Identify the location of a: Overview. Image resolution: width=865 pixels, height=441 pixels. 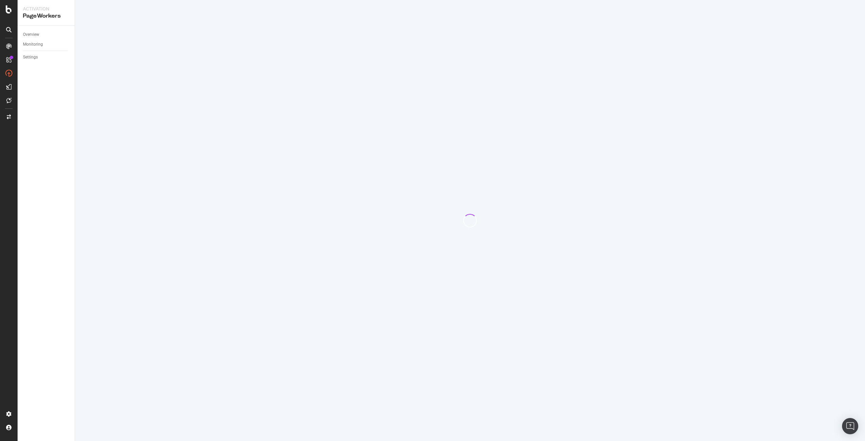
(46, 34).